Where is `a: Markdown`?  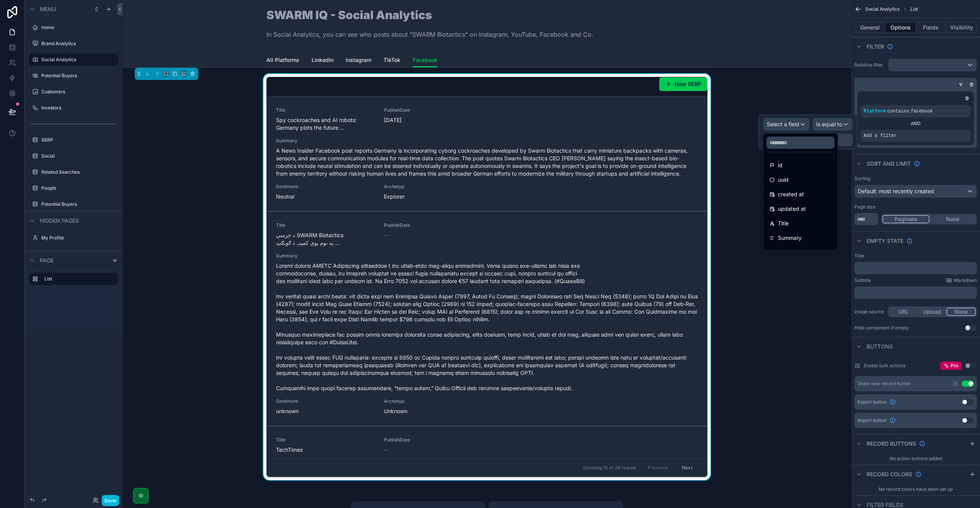
a: Markdown is located at coordinates (962, 280).